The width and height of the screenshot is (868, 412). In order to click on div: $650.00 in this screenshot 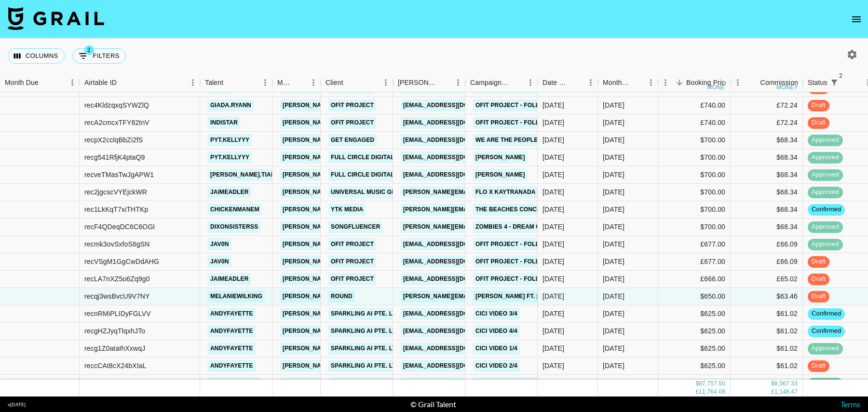, I will do `click(694, 297)`.